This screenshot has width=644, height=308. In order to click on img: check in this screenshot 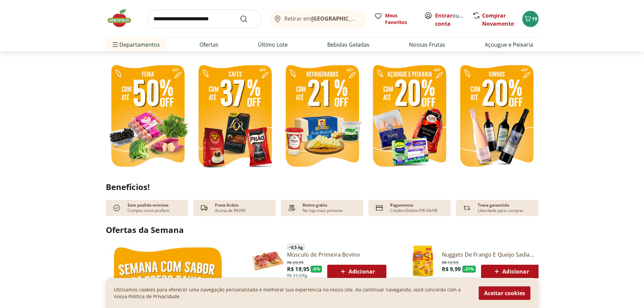, I will do `click(117, 208)`.